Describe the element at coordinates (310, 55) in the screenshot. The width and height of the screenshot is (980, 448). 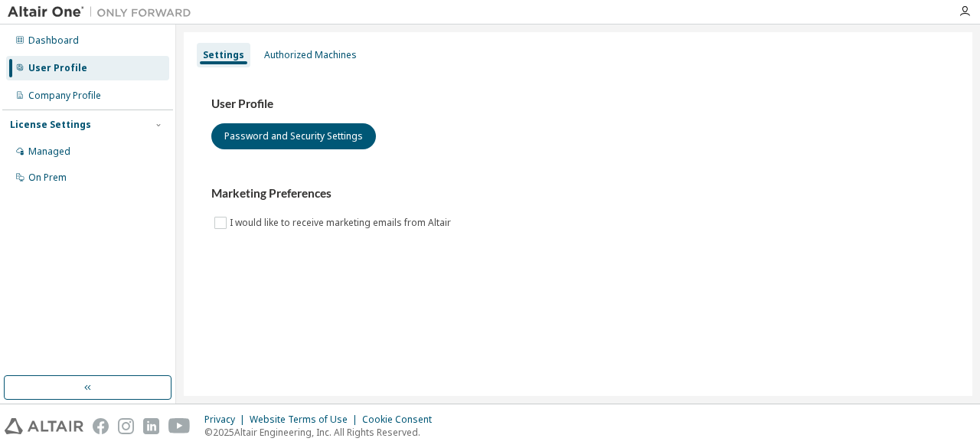
I see `div: Authorized Machines` at that location.